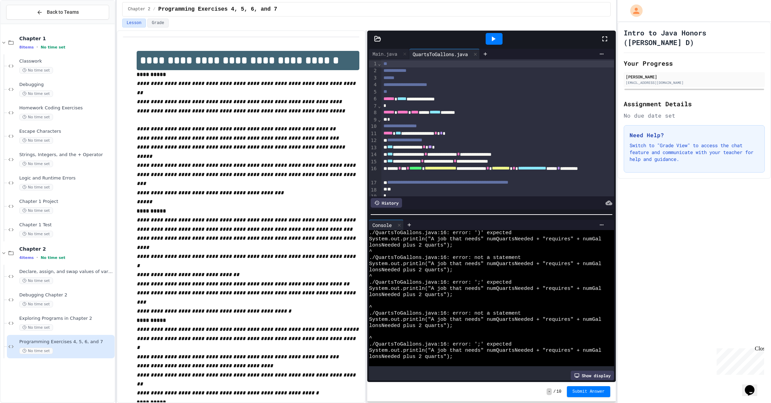 This screenshot has height=403, width=771. Describe the element at coordinates (559, 392) in the screenshot. I see `span: 10` at that location.